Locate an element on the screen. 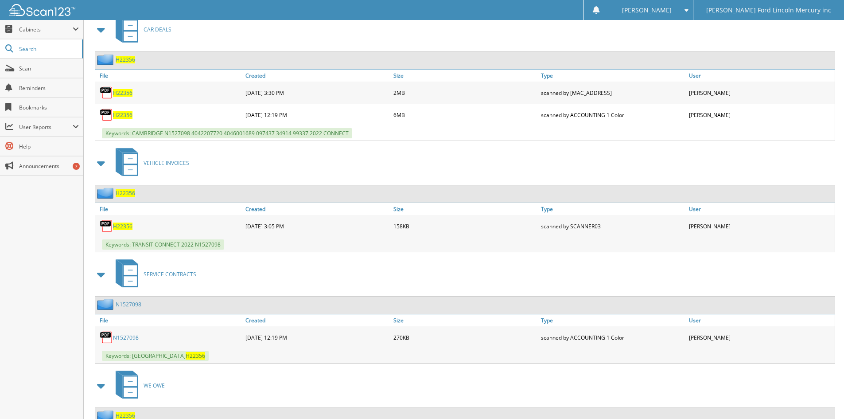 The height and width of the screenshot is (419, 844). span: Reminders is located at coordinates (49, 88).